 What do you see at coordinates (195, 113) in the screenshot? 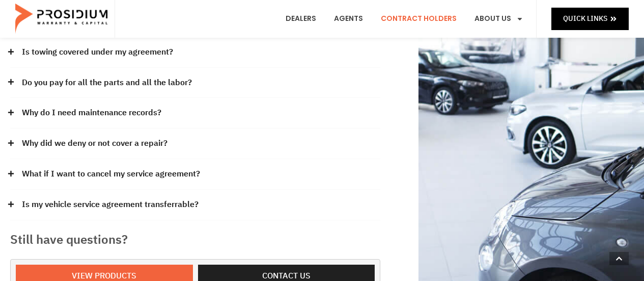
I see `div: Why do I need maintenance records?` at bounding box center [195, 113].